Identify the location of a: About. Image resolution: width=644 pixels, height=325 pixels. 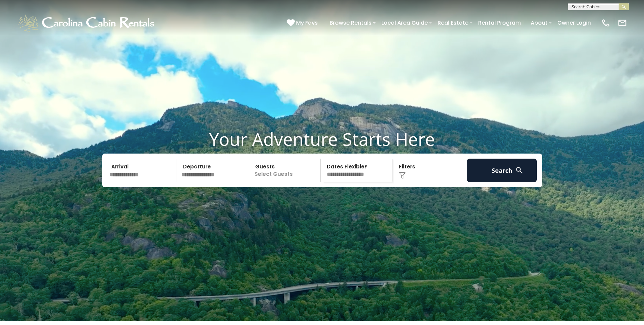
(539, 22).